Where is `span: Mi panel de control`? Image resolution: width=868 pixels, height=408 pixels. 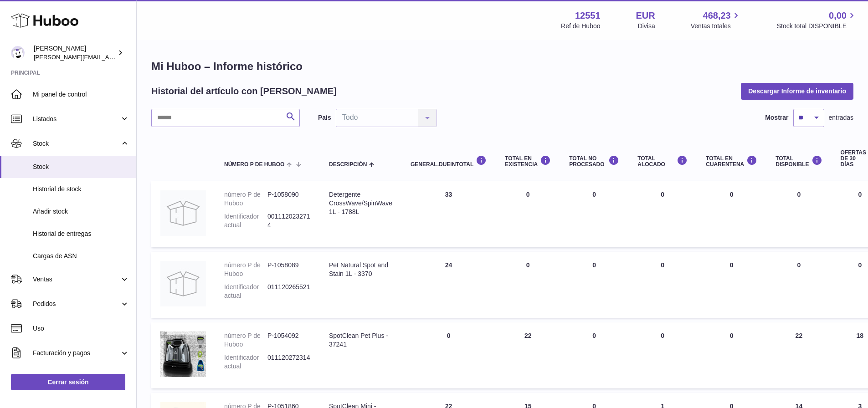
span: Mi panel de control is located at coordinates (81, 95).